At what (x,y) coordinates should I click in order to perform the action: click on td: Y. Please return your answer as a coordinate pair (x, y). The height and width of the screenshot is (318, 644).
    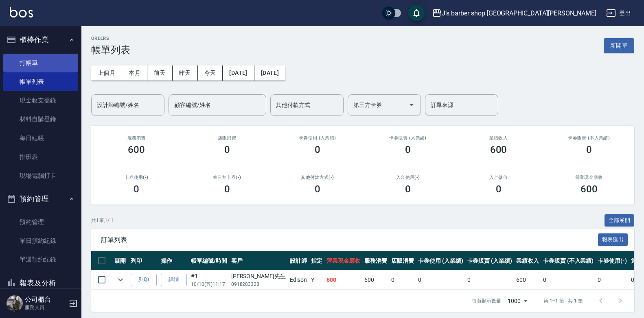
    Looking at the image, I should click on (317, 280).